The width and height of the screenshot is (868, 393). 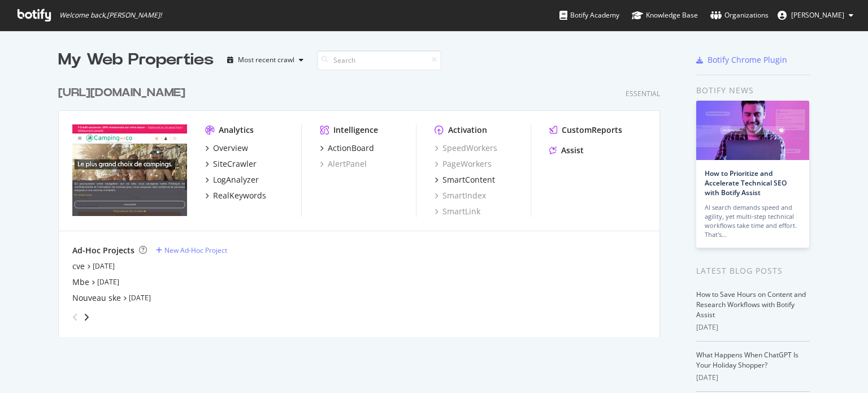 What do you see at coordinates (818, 15) in the screenshot?
I see `span: frédéric kinzi` at bounding box center [818, 15].